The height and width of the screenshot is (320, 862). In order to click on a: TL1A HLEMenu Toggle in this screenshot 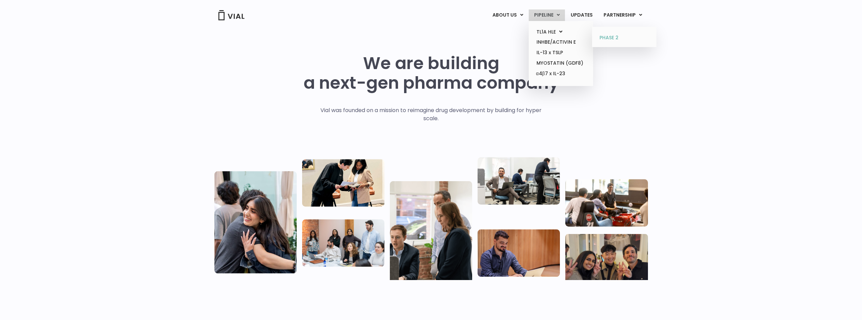, I will do `click(561, 32)`.